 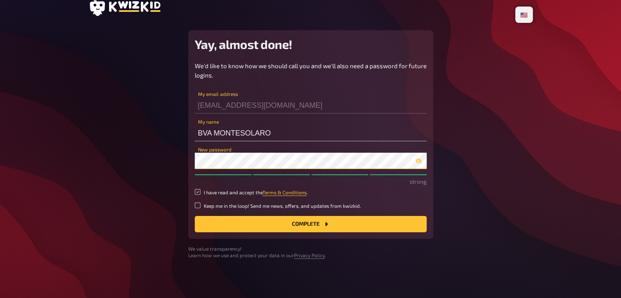 What do you see at coordinates (311, 253) in the screenshot?
I see `small: We value transparency! Learn how we use and protect your data in our .` at bounding box center [311, 253].